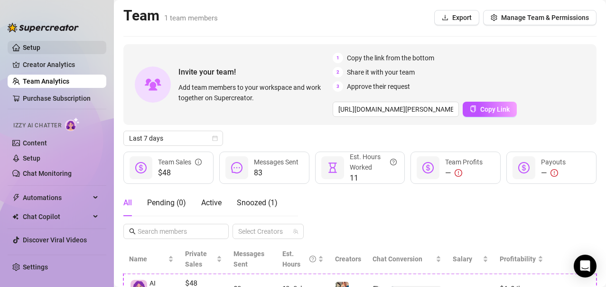 Image resolution: width=606 pixels, height=287 pixels. I want to click on span: Private Sales, so click(196, 259).